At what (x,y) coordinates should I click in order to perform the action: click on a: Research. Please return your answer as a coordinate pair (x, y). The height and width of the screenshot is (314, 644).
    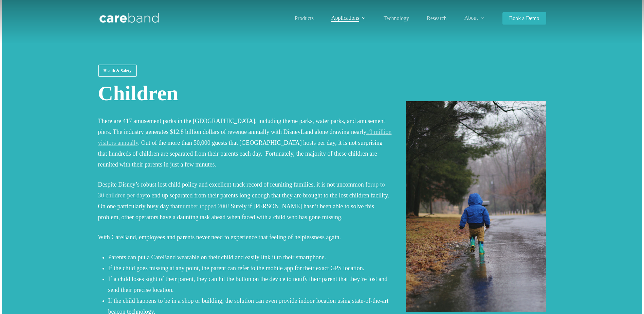
    Looking at the image, I should click on (436, 18).